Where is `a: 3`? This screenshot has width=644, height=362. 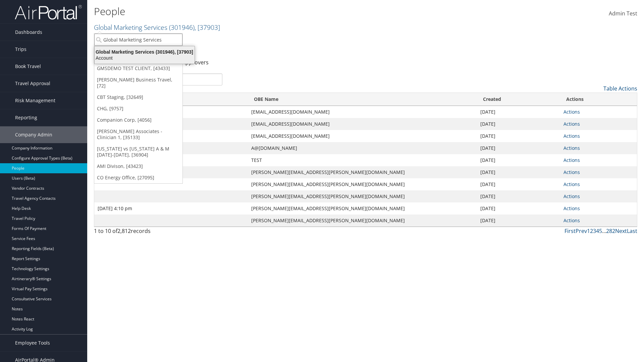
a: 3 is located at coordinates (594, 231).